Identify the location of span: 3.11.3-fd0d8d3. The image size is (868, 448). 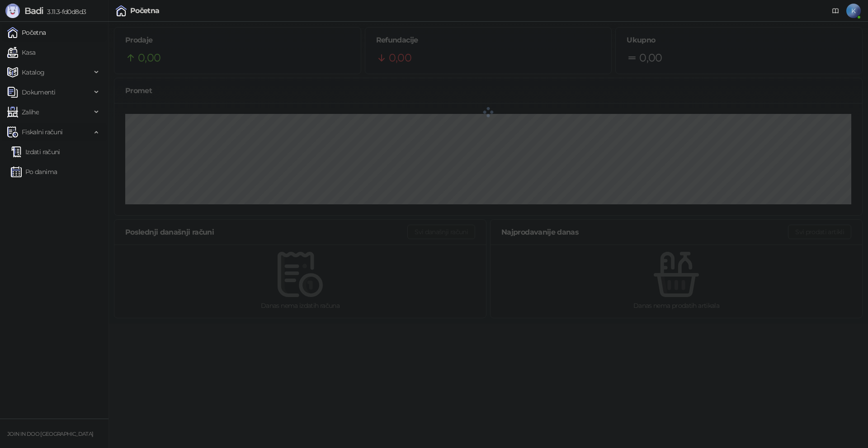
(64, 12).